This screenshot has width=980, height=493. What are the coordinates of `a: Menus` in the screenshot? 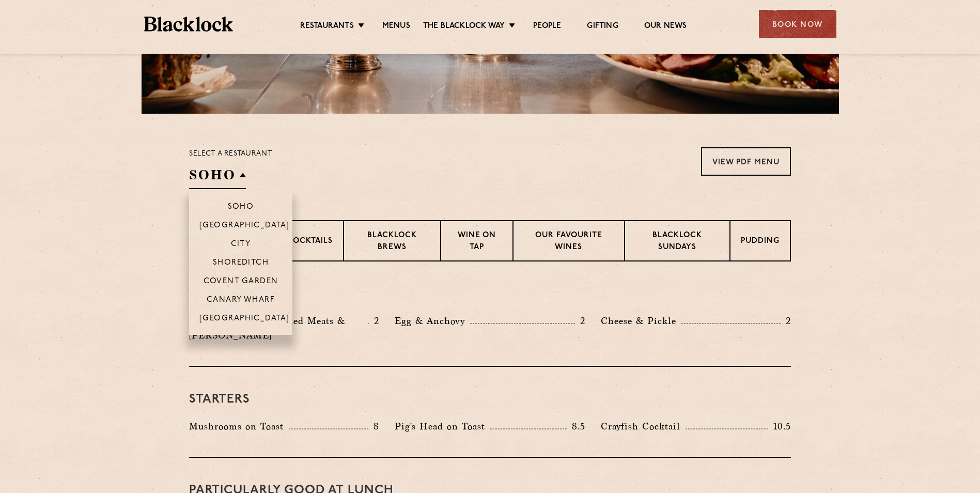 It's located at (396, 27).